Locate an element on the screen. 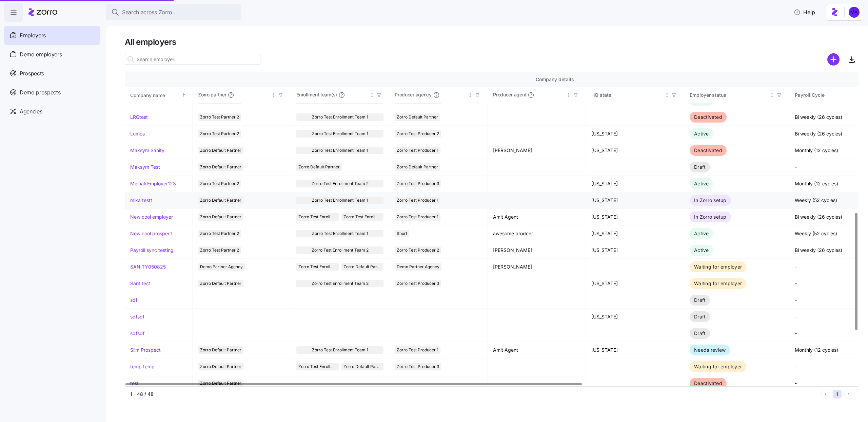 Image resolution: width=868 pixels, height=422 pixels. button: Previous page is located at coordinates (825, 394).